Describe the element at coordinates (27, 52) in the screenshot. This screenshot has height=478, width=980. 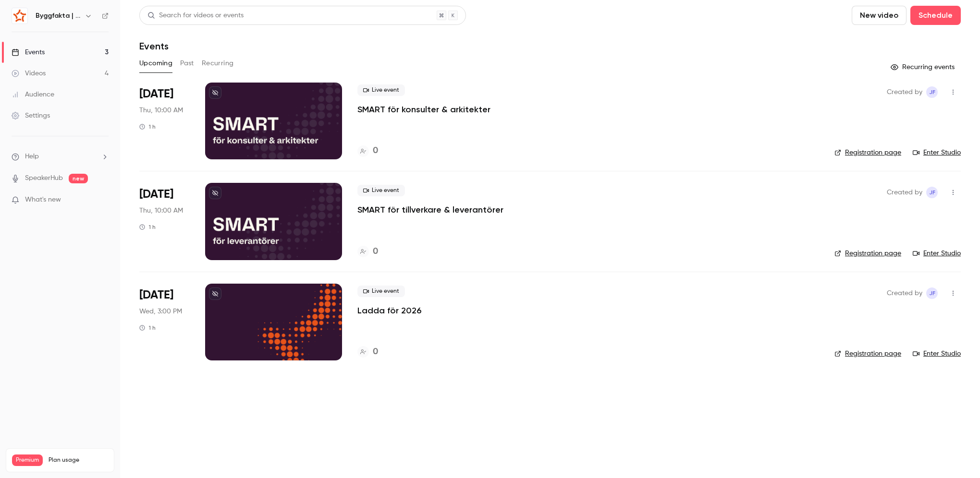
I see `div: Events` at that location.